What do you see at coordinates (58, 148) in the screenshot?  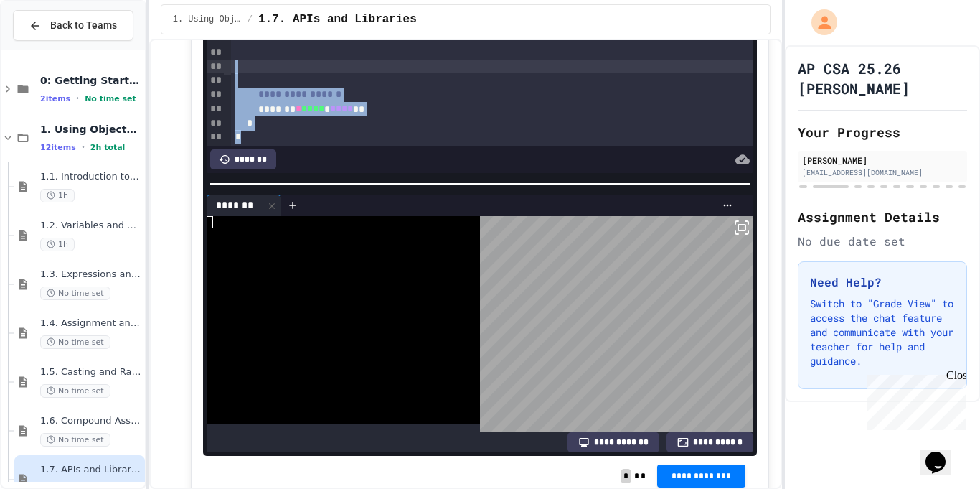 I see `span: 12 items` at bounding box center [58, 148].